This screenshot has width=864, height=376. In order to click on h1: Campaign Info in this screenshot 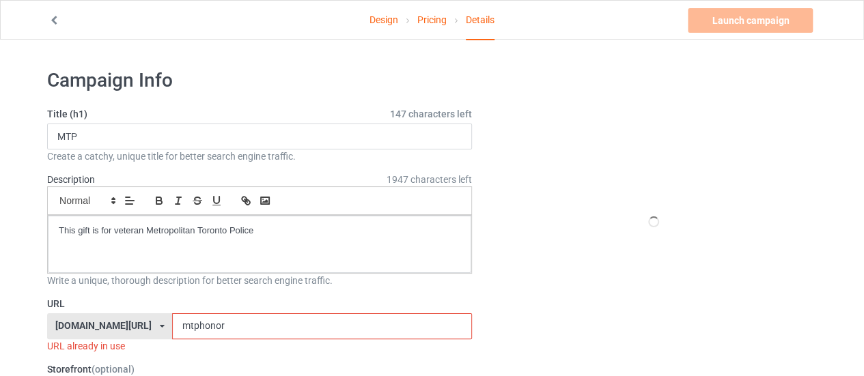, I will do `click(260, 81)`.